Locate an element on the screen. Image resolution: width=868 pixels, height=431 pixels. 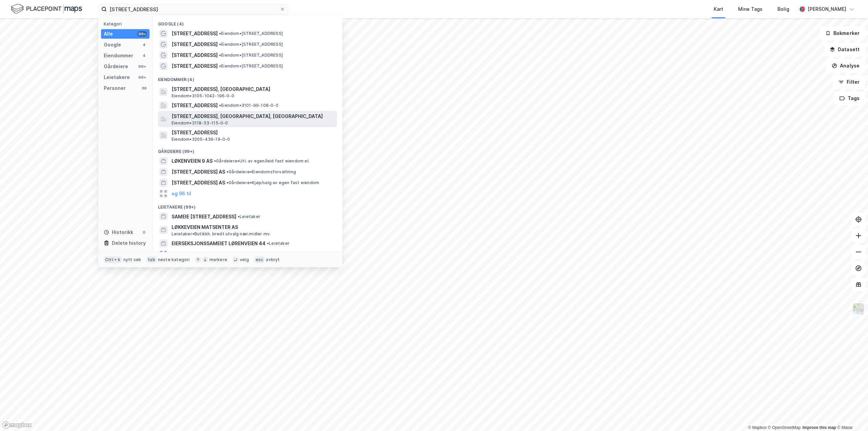
div: Delete history is located at coordinates (129, 243).